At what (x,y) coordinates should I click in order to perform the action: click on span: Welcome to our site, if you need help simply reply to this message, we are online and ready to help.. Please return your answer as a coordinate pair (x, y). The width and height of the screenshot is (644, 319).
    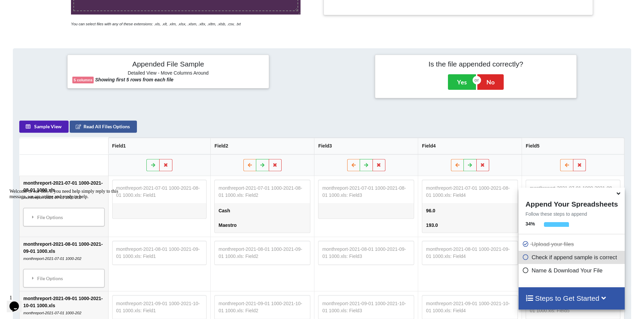
    Looking at the image, I should click on (57, 8).